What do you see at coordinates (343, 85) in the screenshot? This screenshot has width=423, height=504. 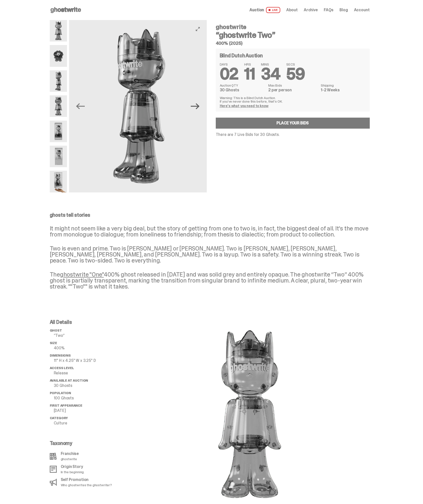 I see `dt: Shipping` at bounding box center [343, 85].